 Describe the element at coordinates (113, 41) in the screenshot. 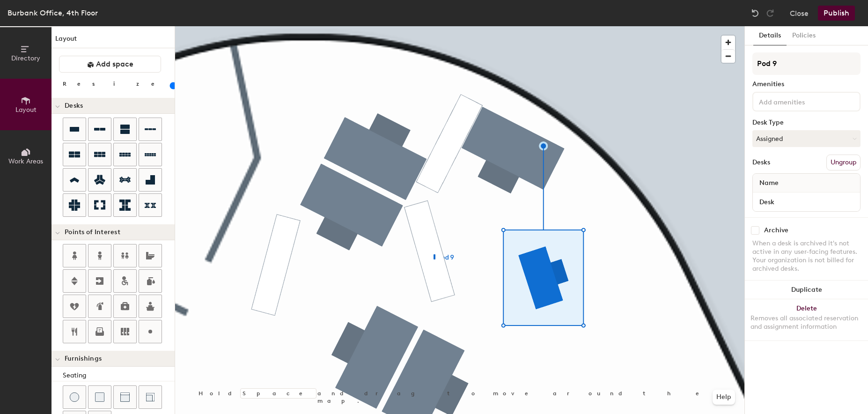

I see `h1: Layout` at that location.